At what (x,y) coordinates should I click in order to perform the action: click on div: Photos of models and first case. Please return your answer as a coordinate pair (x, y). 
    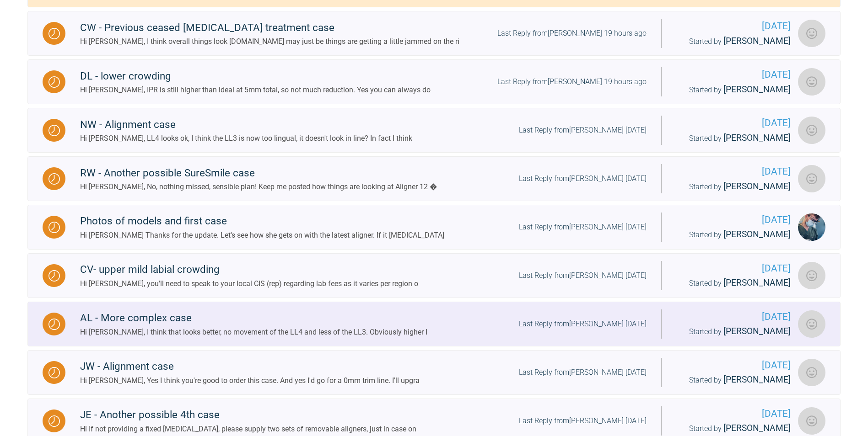
    Looking at the image, I should click on (262, 221).